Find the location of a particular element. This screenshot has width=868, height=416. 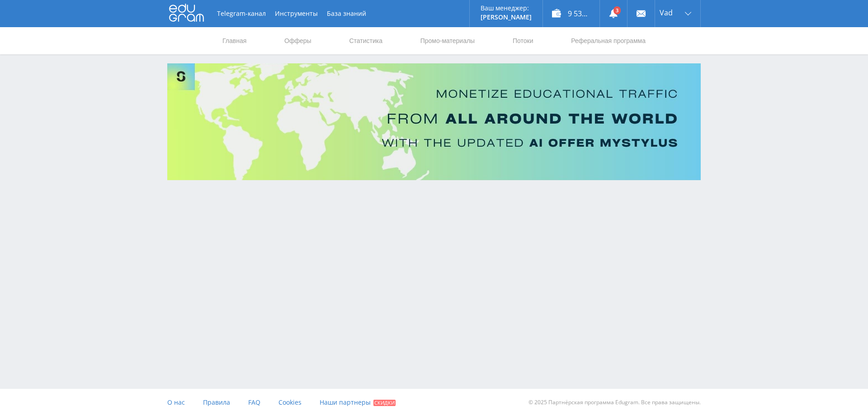

p: Ваш менеджер: is located at coordinates (506, 8).